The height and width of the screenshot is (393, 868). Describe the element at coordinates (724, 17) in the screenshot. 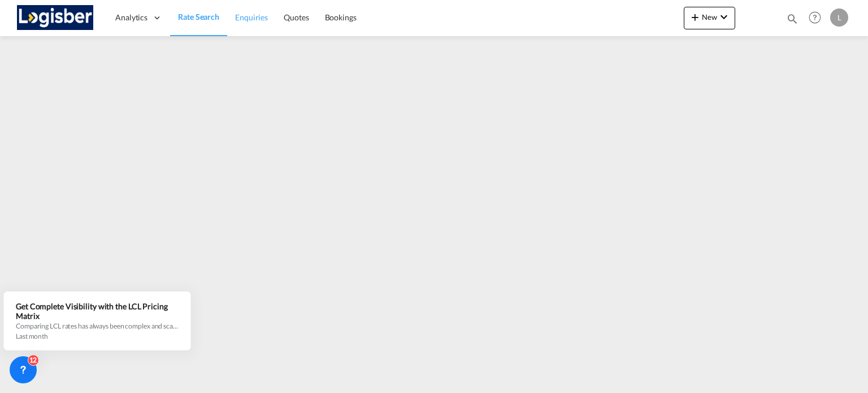

I see `md-icon: icon-chevron-down` at that location.